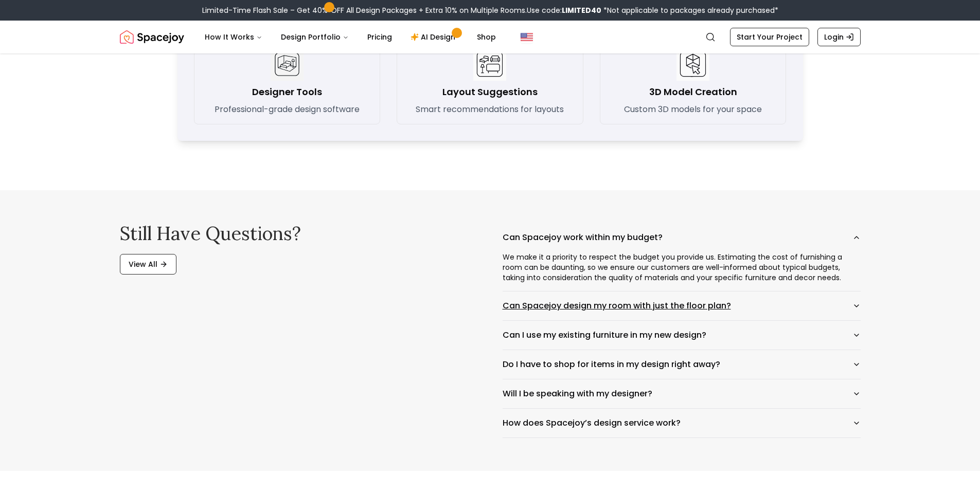  I want to click on div: Limited-Time Flash Sale – Get 40% OFF All Design Packages + Extra 10% on Multiple Rooms., so click(490, 10).